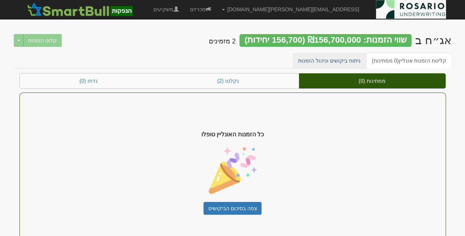 The width and height of the screenshot is (465, 236). I want to click on div: דניאל פקדונות בע"מ - אג״ח (ב) - הנפקה לציבור, so click(433, 40).